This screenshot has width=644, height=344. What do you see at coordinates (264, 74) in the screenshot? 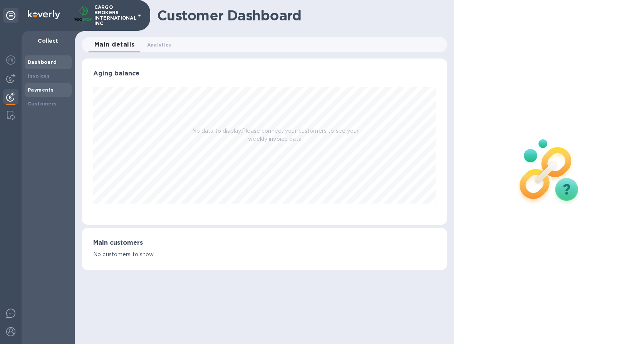
I see `h3: Aging balance` at bounding box center [264, 74].